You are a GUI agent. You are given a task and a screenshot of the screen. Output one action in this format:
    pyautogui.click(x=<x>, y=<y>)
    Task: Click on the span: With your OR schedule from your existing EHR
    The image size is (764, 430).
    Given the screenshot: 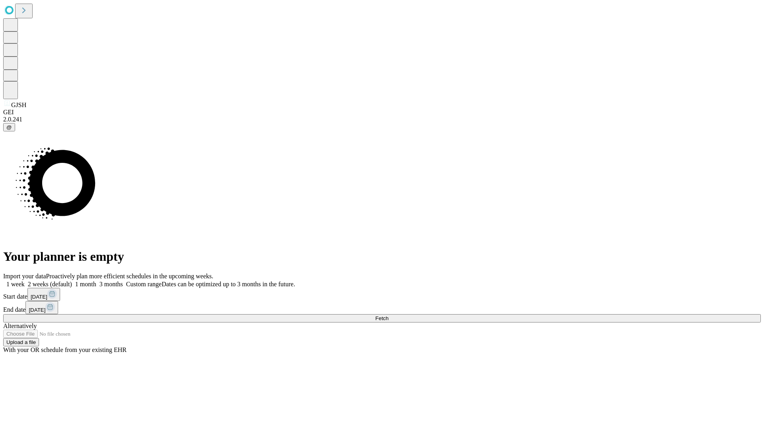 What is the action you would take?
    pyautogui.click(x=65, y=349)
    